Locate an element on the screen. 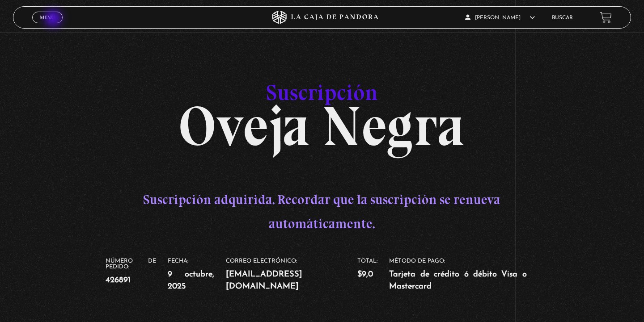  strong: 426891 is located at coordinates (131, 280).